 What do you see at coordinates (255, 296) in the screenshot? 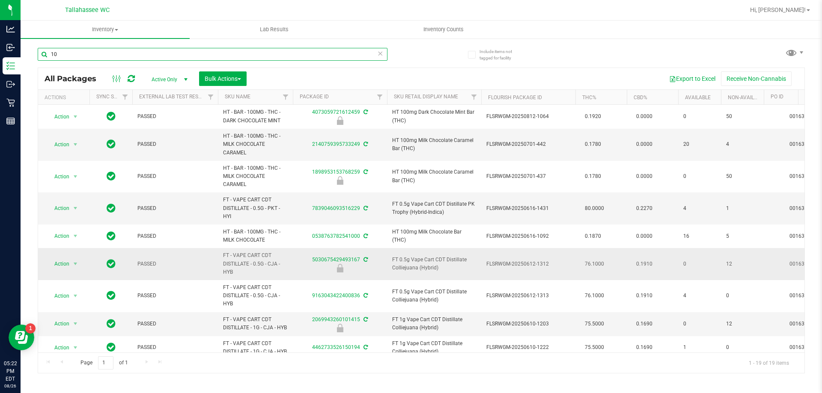
I see `span: FT - VAPE CART CDT DISTILLATE - 0.5G - CJA - HYB` at bounding box center [255, 296].